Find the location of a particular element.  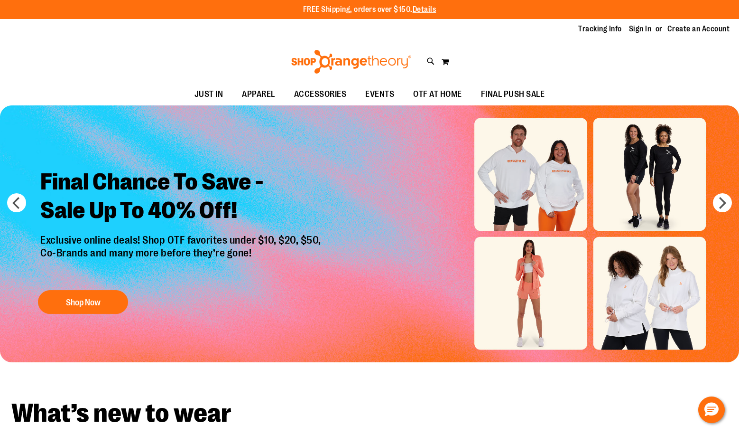

span: APPAREL is located at coordinates (259, 94).